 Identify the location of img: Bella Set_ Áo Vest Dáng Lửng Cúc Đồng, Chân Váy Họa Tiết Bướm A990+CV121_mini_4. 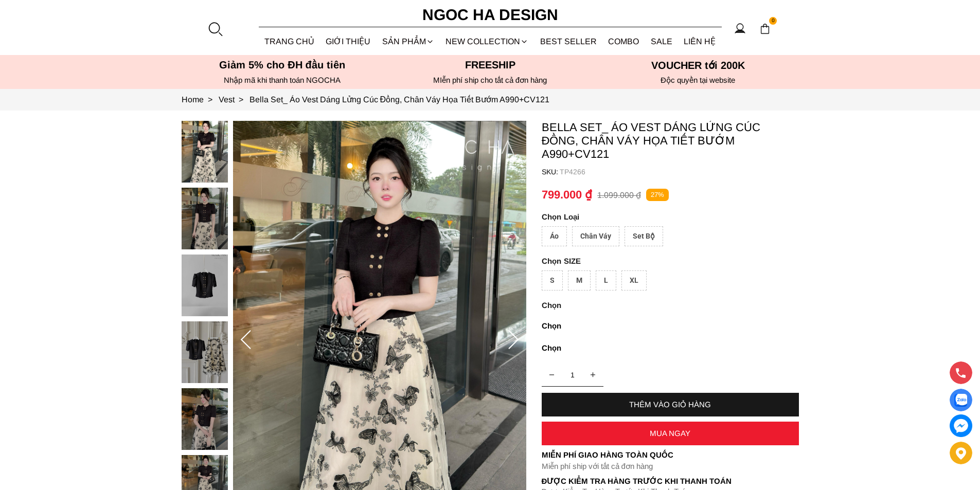
(205, 419).